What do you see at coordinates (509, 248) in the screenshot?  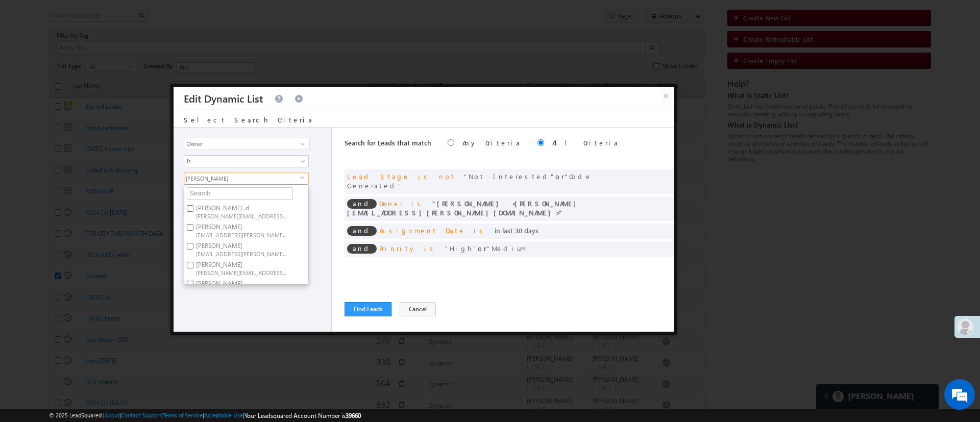 I see `span: Medium` at bounding box center [509, 248].